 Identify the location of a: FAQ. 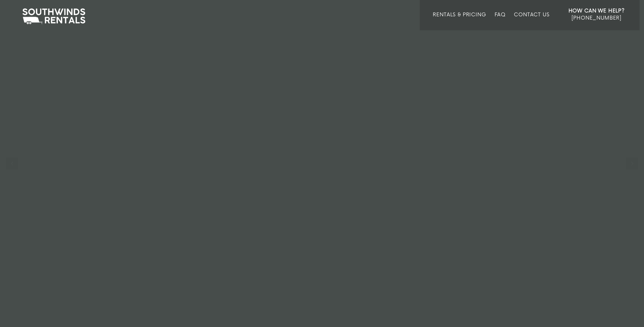
(500, 21).